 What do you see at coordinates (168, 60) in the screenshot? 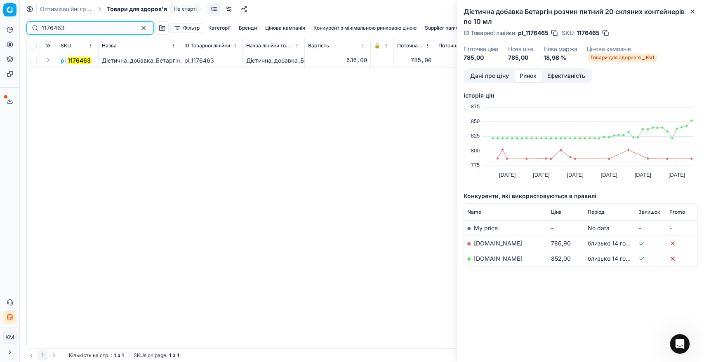
I see `span: Дієтична_добавка_Бетаргін_20_стіків_по_10_мл` at bounding box center [168, 60].